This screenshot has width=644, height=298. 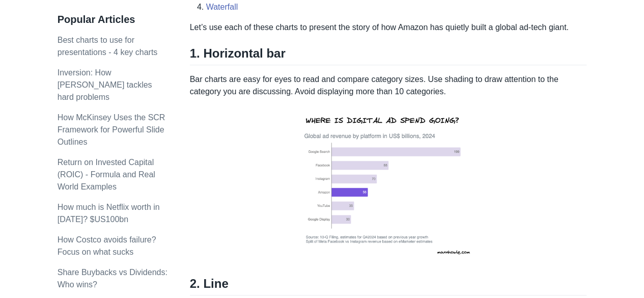 I want to click on a: Best charts to use for presentations - 4 key charts, so click(x=108, y=46).